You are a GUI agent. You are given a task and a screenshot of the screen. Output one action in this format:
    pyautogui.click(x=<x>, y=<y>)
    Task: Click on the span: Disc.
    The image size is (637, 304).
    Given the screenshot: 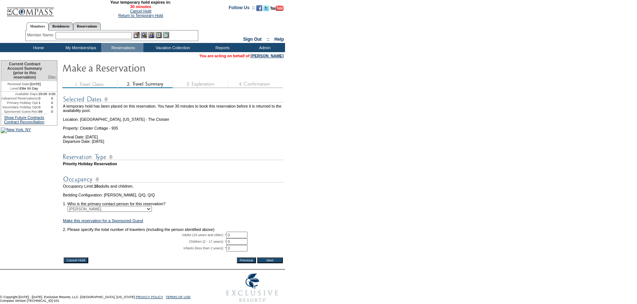 What is the action you would take?
    pyautogui.click(x=53, y=77)
    